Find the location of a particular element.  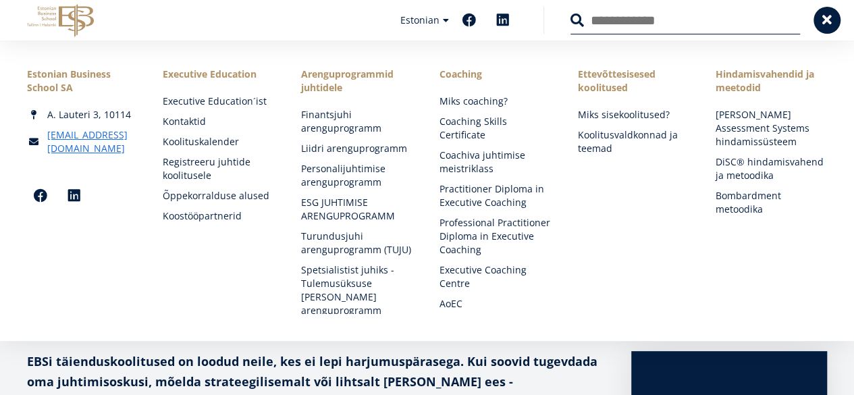

a: Coachiva juhtimise meistriklass is located at coordinates (494, 162).